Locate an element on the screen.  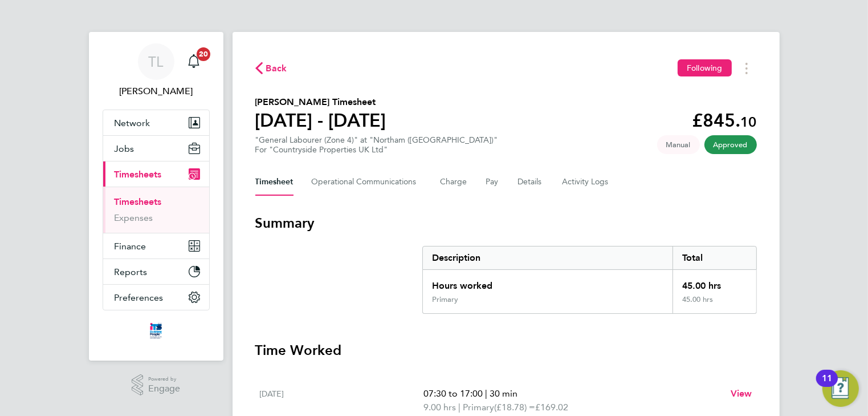
span: 20 is located at coordinates (204, 54).